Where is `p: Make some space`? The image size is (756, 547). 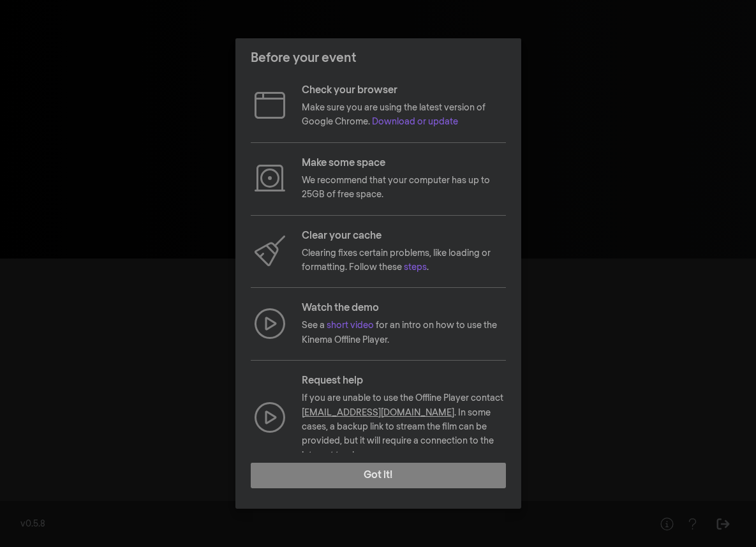
p: Make some space is located at coordinates (404, 163).